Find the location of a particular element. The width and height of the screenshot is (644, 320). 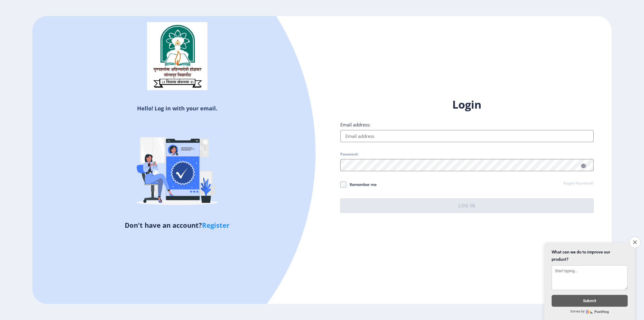

img: sulogo.png is located at coordinates (177, 56).